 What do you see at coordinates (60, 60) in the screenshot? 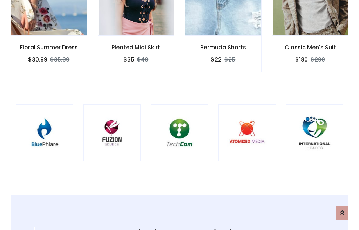
I see `del: $35.99` at bounding box center [60, 60].